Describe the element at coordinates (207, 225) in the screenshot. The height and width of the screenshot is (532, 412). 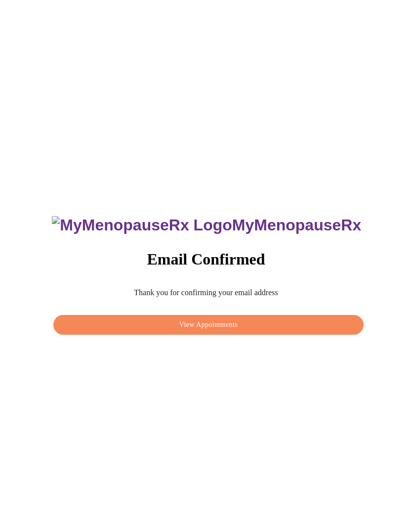
I see `h3: MyMenopauseRx` at that location.